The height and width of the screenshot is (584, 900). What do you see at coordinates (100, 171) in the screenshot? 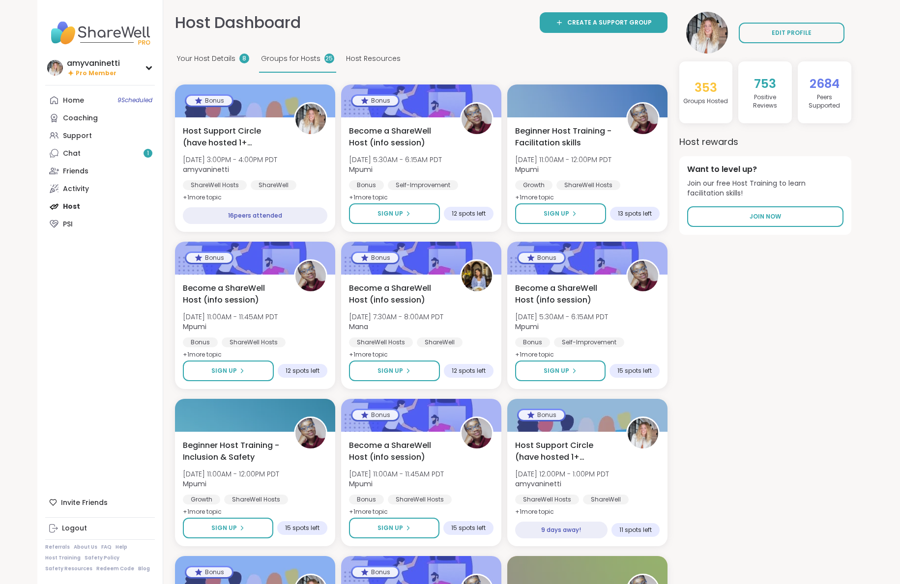
I see `a: Friends` at bounding box center [100, 171].